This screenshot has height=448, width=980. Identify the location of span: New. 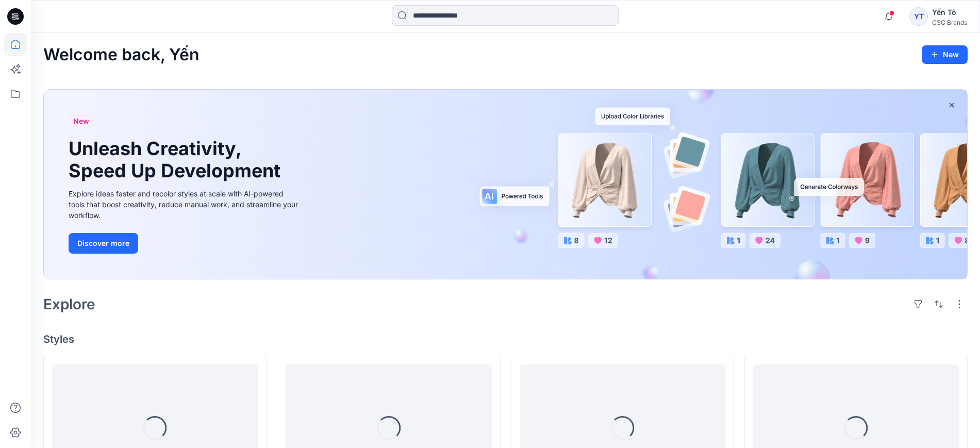
(81, 121).